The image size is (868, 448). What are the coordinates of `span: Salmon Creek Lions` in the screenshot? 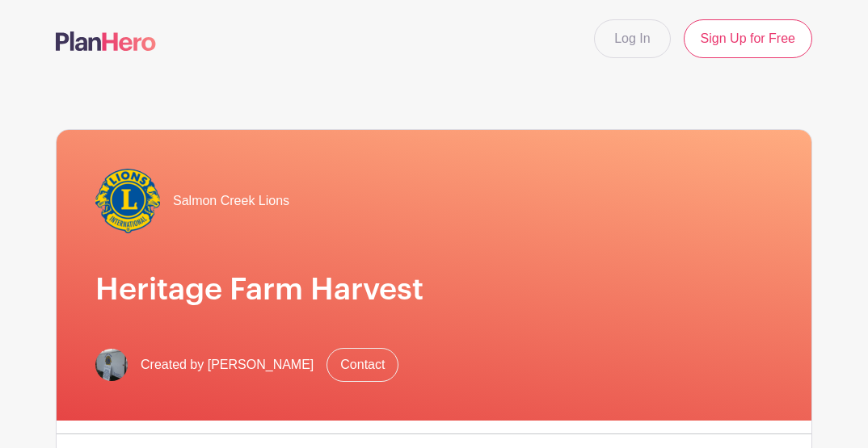 It's located at (231, 202).